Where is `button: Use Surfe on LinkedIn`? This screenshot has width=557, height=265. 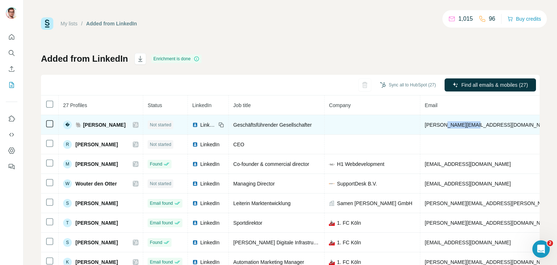
button: Use Surfe on LinkedIn is located at coordinates (12, 119).